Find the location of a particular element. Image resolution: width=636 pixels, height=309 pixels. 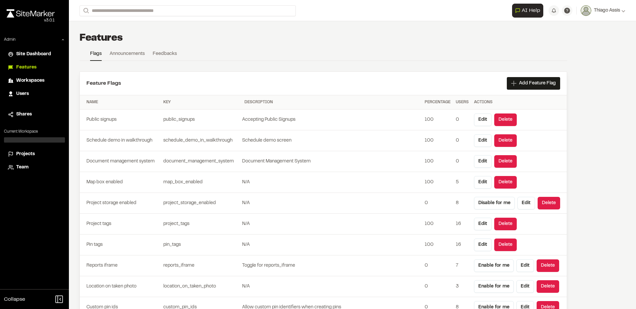

td: 7 is located at coordinates (462, 266).